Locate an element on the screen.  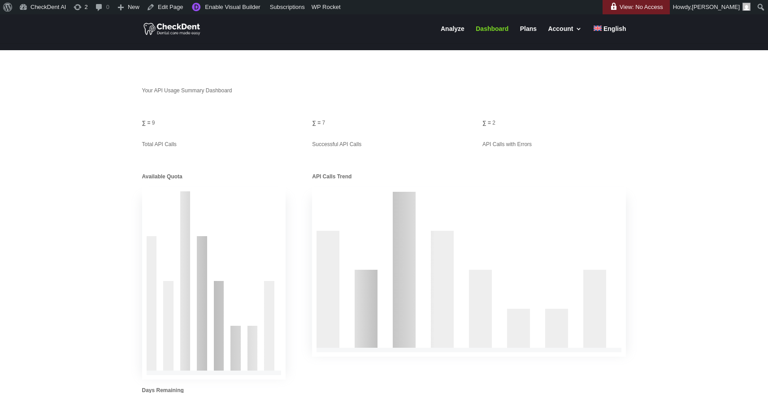
p: Total API Calls is located at coordinates (214, 144).